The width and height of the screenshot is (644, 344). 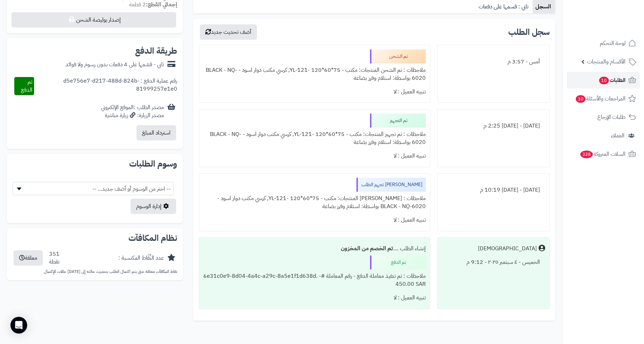 What do you see at coordinates (19, 325) in the screenshot?
I see `div: Open Intercom Messenger` at bounding box center [19, 325].